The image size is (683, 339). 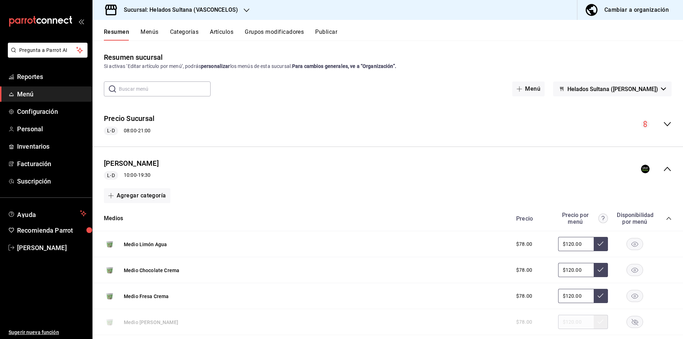 I want to click on span: Facturación, so click(x=52, y=164).